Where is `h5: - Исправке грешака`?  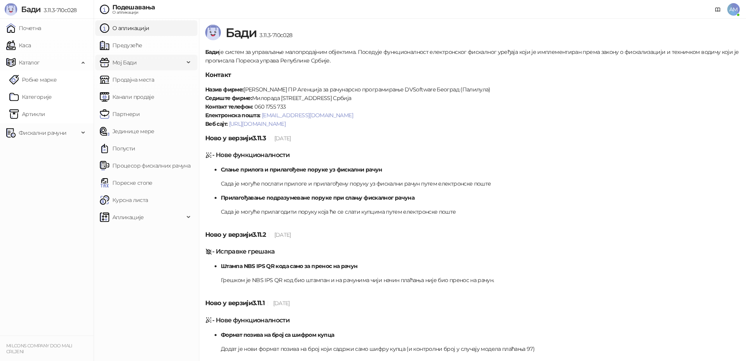
h5: - Исправке грешака is located at coordinates (473, 251).